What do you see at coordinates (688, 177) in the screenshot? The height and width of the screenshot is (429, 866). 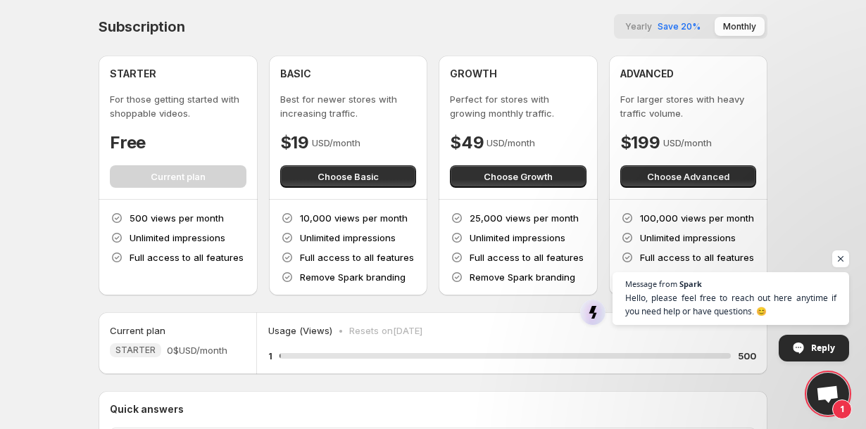 I see `span: Choose Advanced` at bounding box center [688, 177].